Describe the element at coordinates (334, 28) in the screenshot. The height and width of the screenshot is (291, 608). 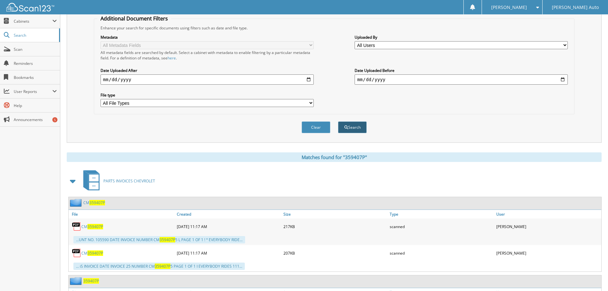
I see `div: Enhance your search for specific documents using filters such as date and file type.` at that location.